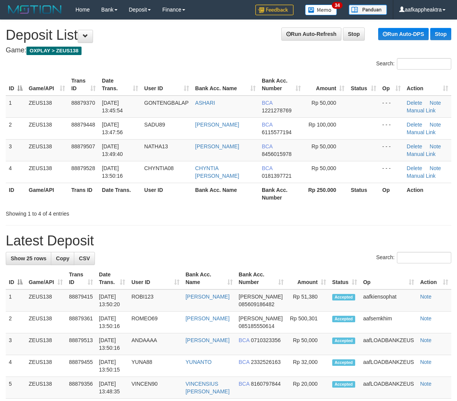  I want to click on span: Copy 8456015978 to clipboard, so click(277, 154).